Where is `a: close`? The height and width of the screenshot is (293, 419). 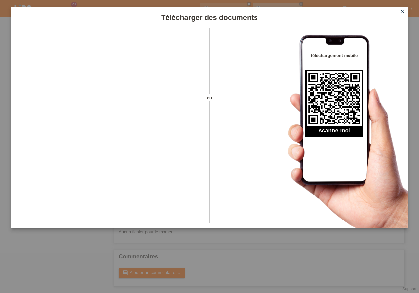
a: close is located at coordinates (402, 12).